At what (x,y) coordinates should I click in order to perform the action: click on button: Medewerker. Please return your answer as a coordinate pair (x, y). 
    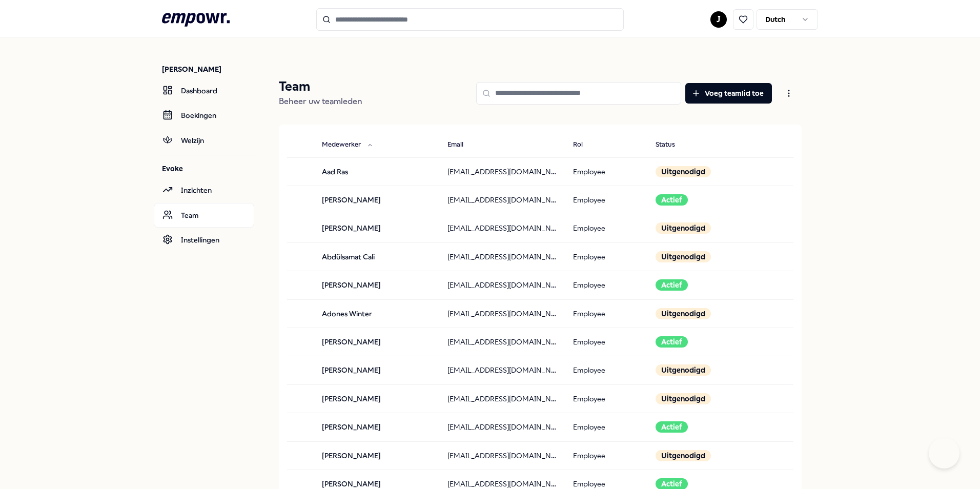
    Looking at the image, I should click on (347, 145).